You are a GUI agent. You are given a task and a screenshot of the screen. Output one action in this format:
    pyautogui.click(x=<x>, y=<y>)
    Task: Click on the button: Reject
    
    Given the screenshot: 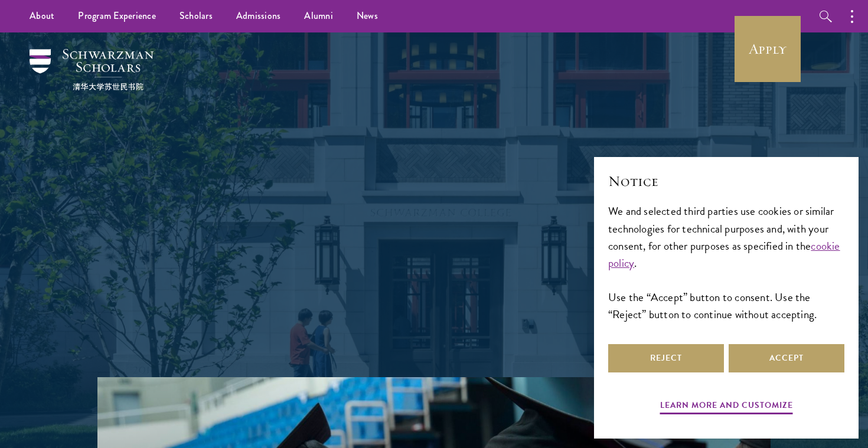 What is the action you would take?
    pyautogui.click(x=666, y=358)
    